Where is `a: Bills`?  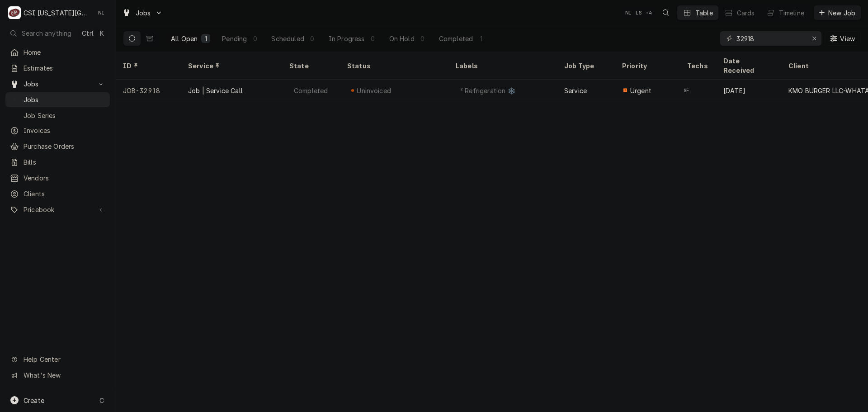
a: Bills is located at coordinates (57, 162).